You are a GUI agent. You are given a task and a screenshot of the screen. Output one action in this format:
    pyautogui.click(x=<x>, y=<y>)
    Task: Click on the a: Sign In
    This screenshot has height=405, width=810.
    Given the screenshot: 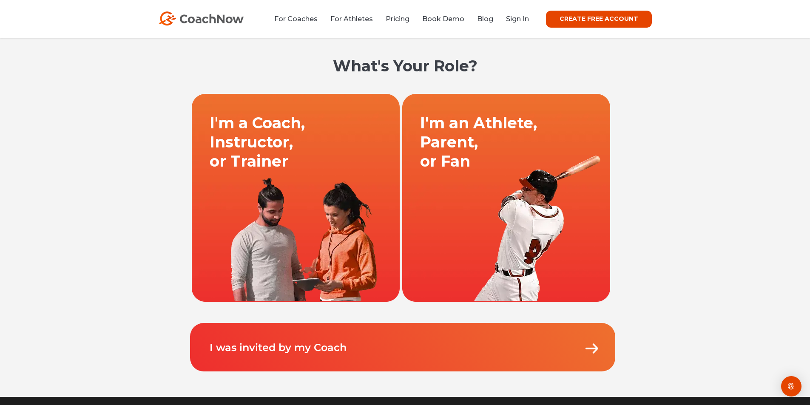 What is the action you would take?
    pyautogui.click(x=517, y=19)
    